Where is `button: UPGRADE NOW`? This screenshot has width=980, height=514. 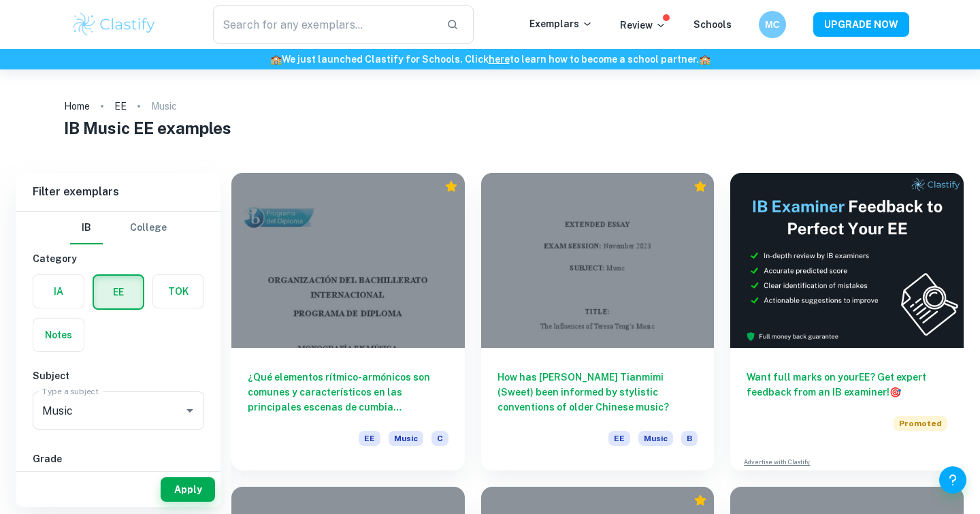
button: UPGRADE NOW is located at coordinates (861, 25).